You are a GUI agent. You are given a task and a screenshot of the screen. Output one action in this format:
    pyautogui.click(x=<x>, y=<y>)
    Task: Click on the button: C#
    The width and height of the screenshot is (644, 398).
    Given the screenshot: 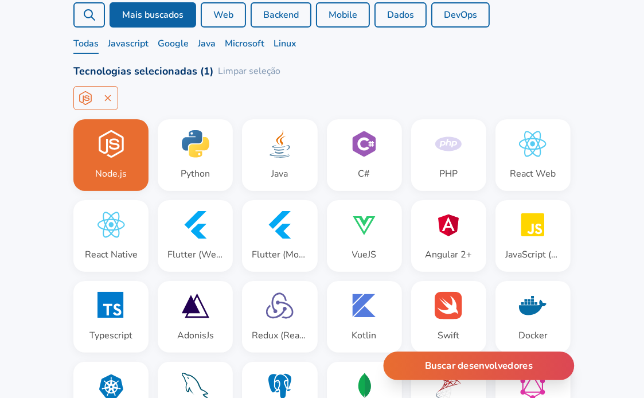 What is the action you would take?
    pyautogui.click(x=364, y=155)
    